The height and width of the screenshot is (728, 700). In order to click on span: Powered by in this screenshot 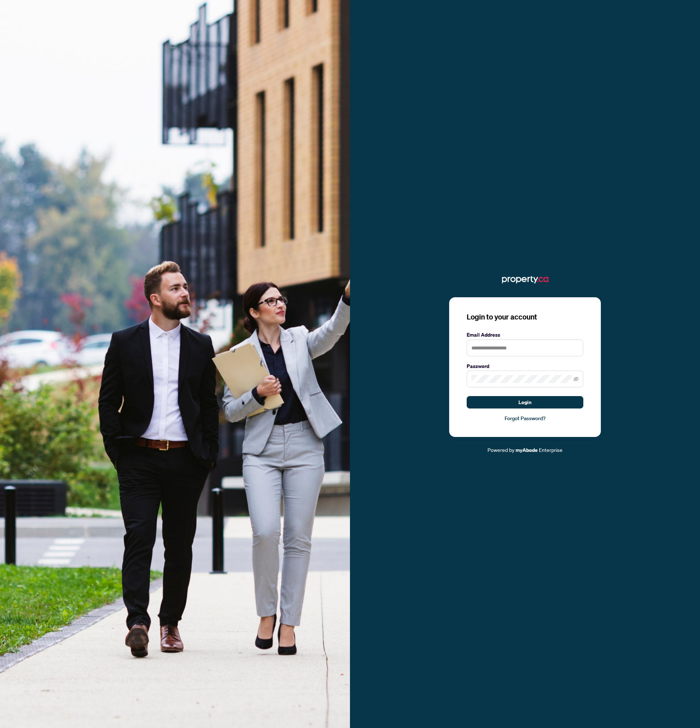, I will do `click(501, 450)`.